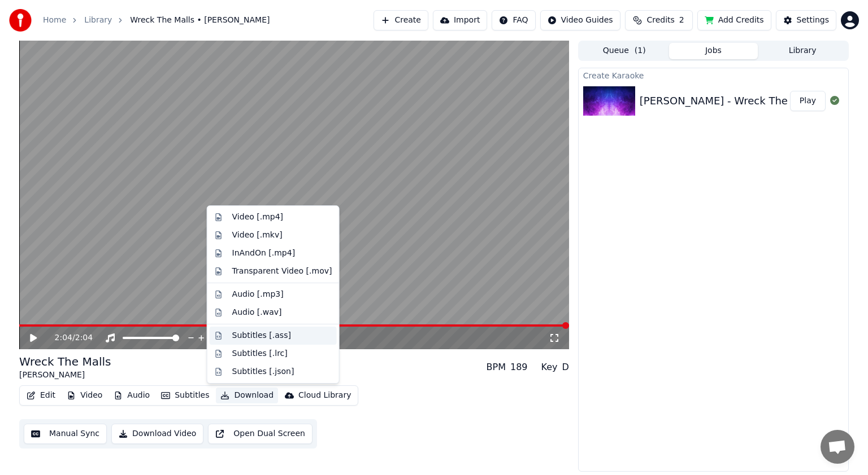  I want to click on button: Queue, so click(624, 51).